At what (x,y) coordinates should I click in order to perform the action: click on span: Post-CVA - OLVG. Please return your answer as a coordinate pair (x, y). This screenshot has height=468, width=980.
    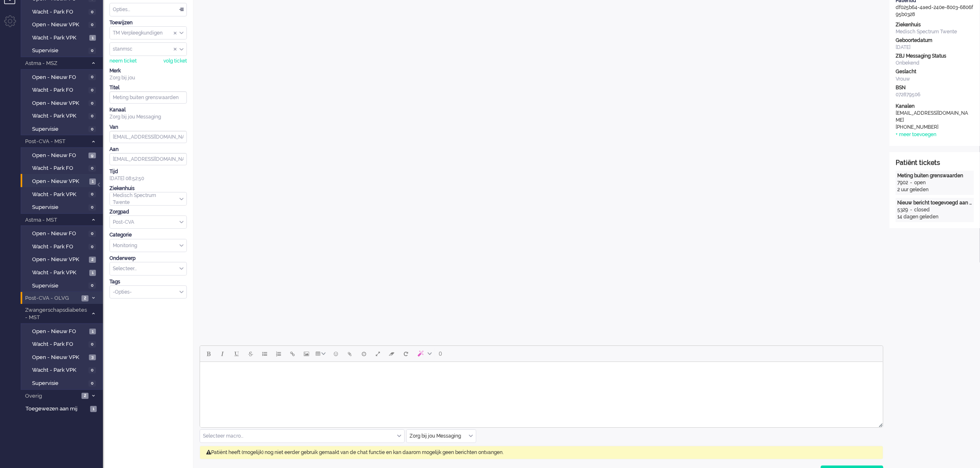
    Looking at the image, I should click on (52, 299).